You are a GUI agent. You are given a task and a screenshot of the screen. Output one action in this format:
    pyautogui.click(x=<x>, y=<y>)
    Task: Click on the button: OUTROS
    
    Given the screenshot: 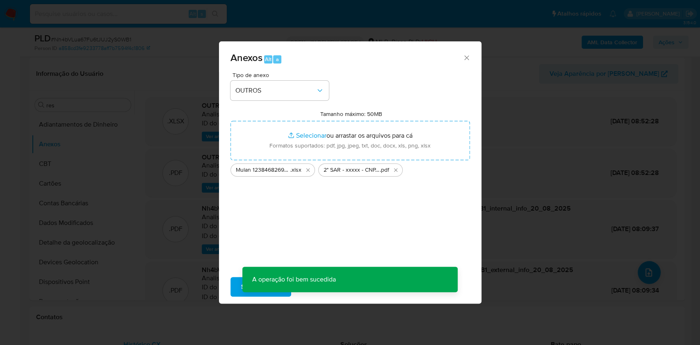 What is the action you would take?
    pyautogui.click(x=280, y=91)
    